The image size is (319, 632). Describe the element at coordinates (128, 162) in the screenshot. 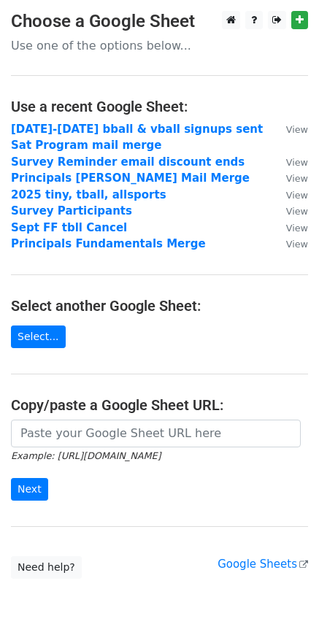

I see `strong: Survey Reminder email discount ends` at that location.